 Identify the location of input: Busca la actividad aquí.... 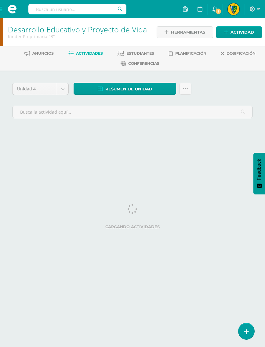
(133, 112).